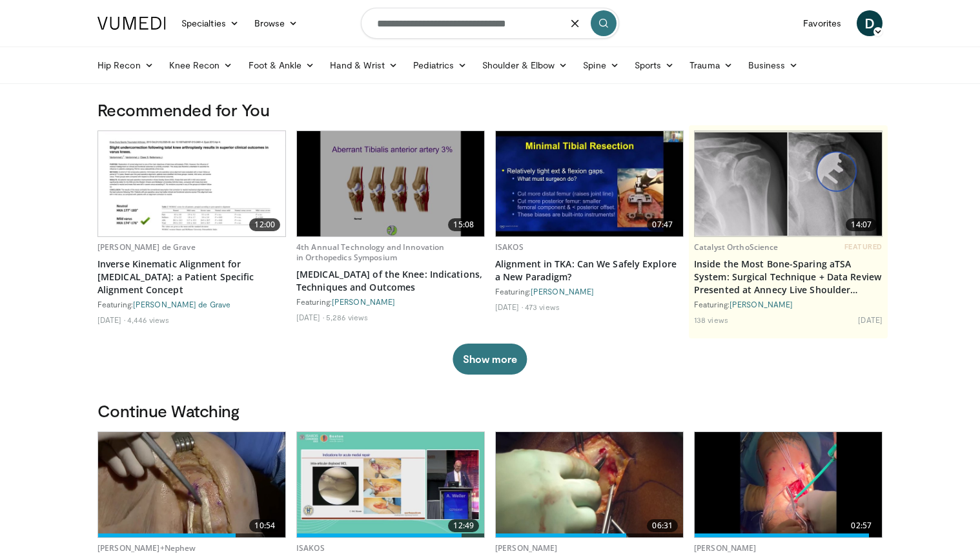  What do you see at coordinates (590, 270) in the screenshot?
I see `a: Alignment in TKA: Can We Safely Explore a New Paradigm?` at bounding box center [590, 270].